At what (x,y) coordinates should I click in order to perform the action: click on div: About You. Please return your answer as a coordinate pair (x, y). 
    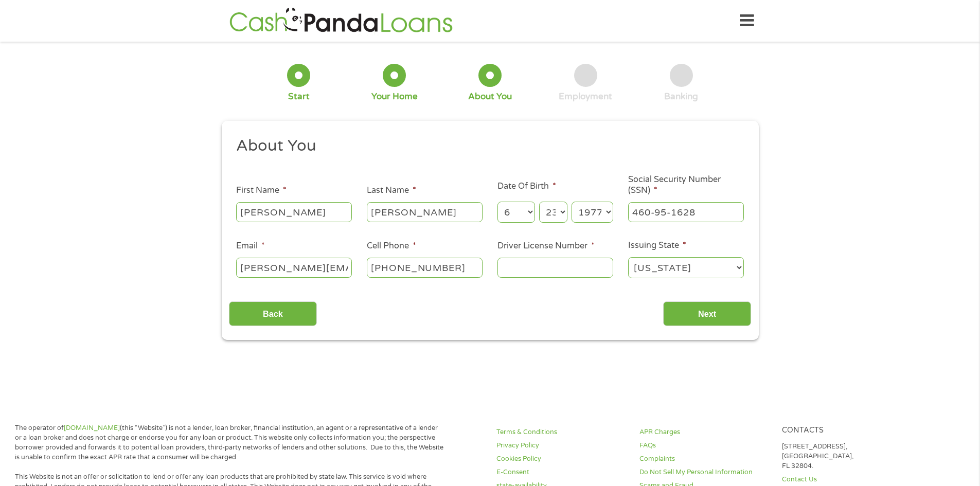
    Looking at the image, I should click on (490, 96).